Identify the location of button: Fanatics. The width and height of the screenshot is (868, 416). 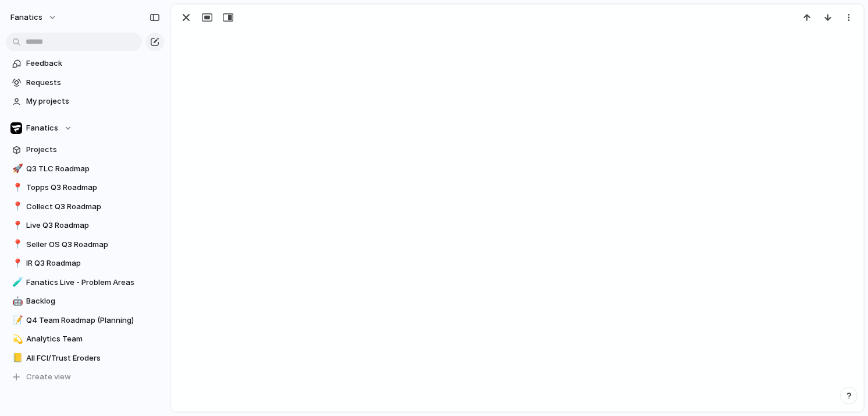
(85, 128).